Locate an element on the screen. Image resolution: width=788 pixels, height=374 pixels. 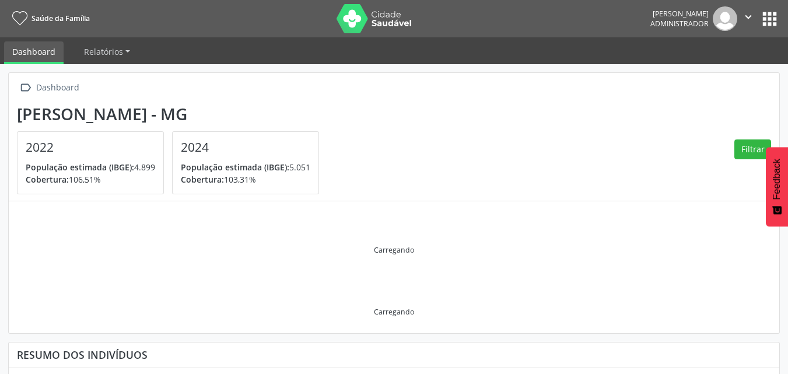
h4: 2024 is located at coordinates (245, 147).